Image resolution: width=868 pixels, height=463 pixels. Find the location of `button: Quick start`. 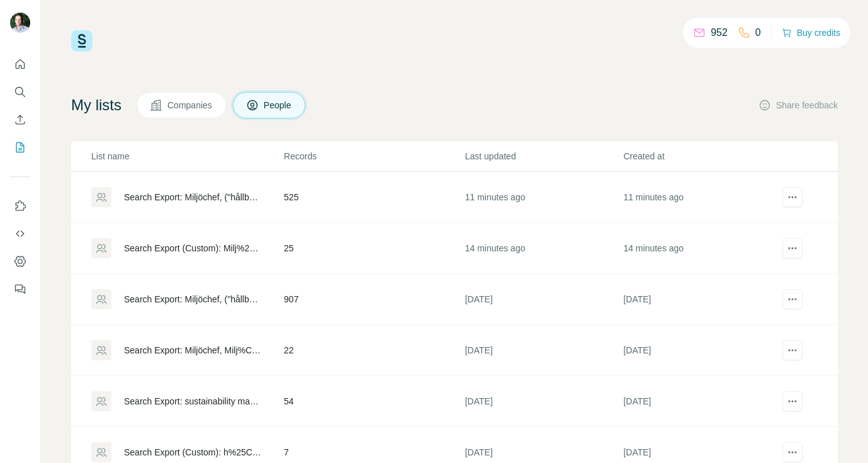

button: Quick start is located at coordinates (20, 64).